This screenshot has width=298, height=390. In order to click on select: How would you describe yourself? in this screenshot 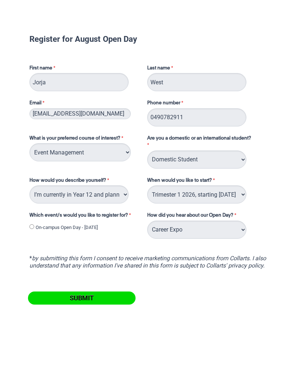, I will do `click(79, 194)`.